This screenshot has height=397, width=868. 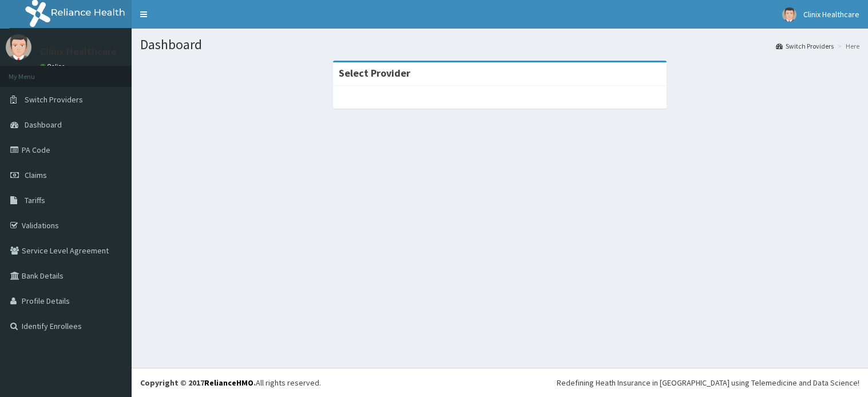 I want to click on span: Tariffs, so click(x=35, y=200).